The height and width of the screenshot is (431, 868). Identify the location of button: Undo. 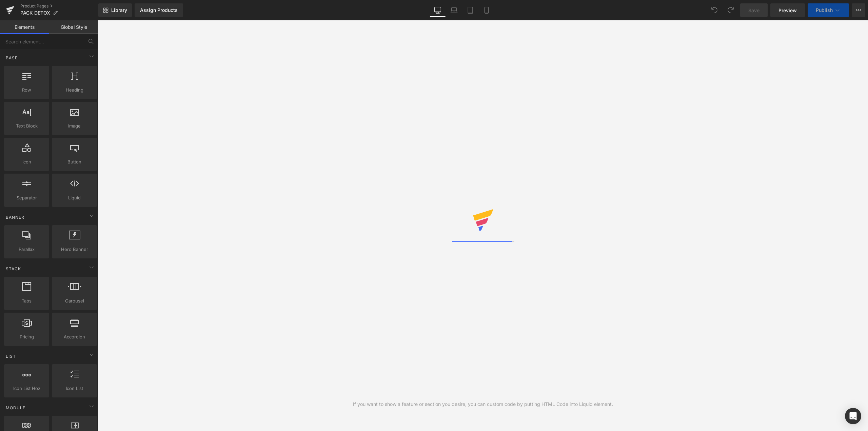
(714, 10).